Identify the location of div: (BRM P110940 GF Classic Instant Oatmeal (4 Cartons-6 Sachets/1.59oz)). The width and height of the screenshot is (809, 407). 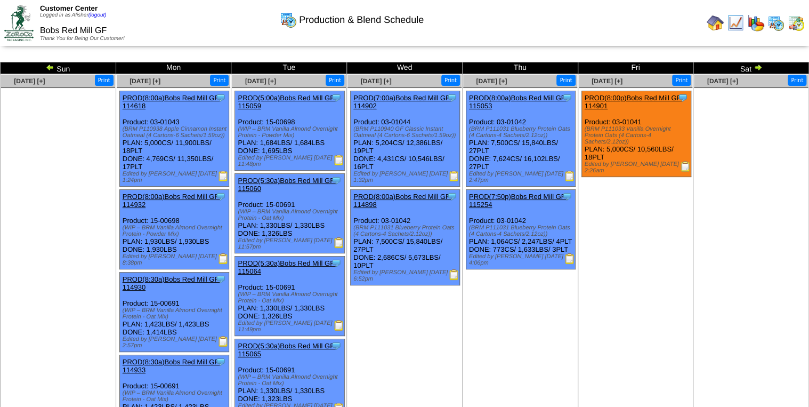
(406, 132).